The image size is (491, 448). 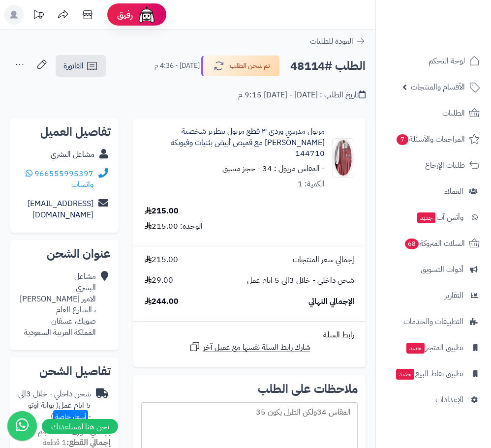 I want to click on span: الأقسام والمنتجات, so click(x=438, y=87).